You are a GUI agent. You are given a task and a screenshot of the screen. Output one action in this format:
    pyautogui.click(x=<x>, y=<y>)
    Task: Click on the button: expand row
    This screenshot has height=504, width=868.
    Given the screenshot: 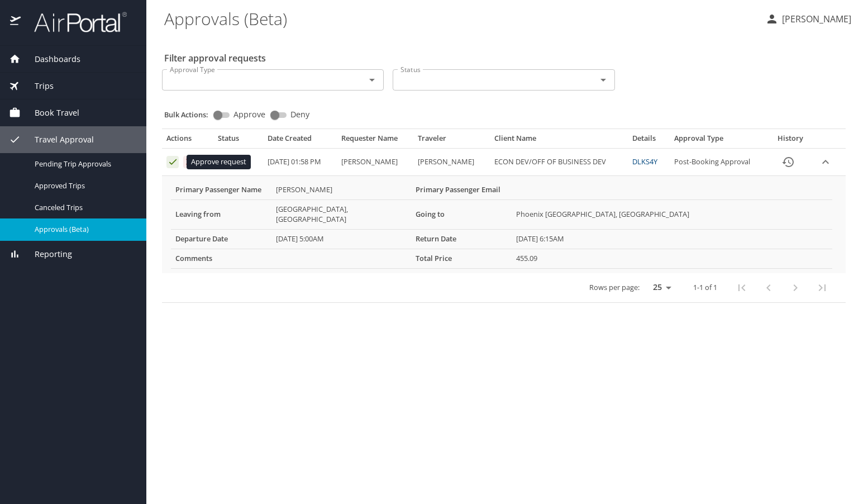 What is the action you would take?
    pyautogui.click(x=825, y=162)
    